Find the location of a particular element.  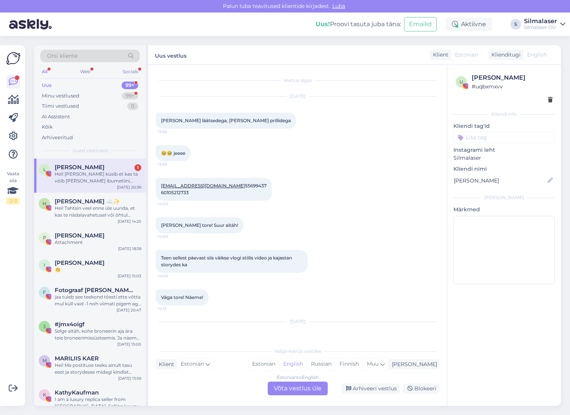

span: 55699437 60105212733 is located at coordinates (214, 189).